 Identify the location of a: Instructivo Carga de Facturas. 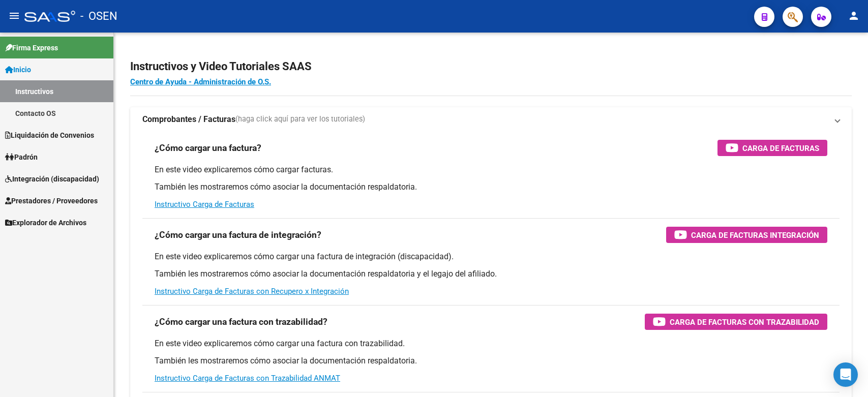
(204, 204).